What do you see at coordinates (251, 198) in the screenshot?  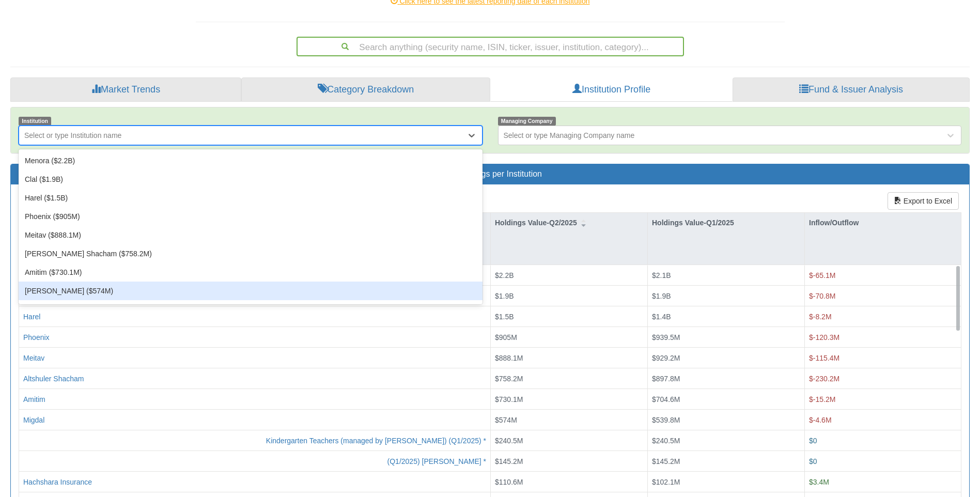 I see `div: Harel ($1.5B)` at bounding box center [251, 198].